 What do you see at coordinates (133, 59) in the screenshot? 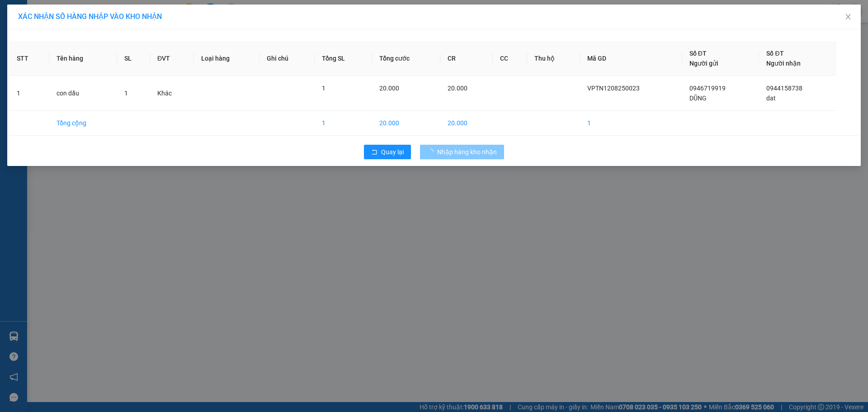
I see `th: SL` at bounding box center [133, 59].